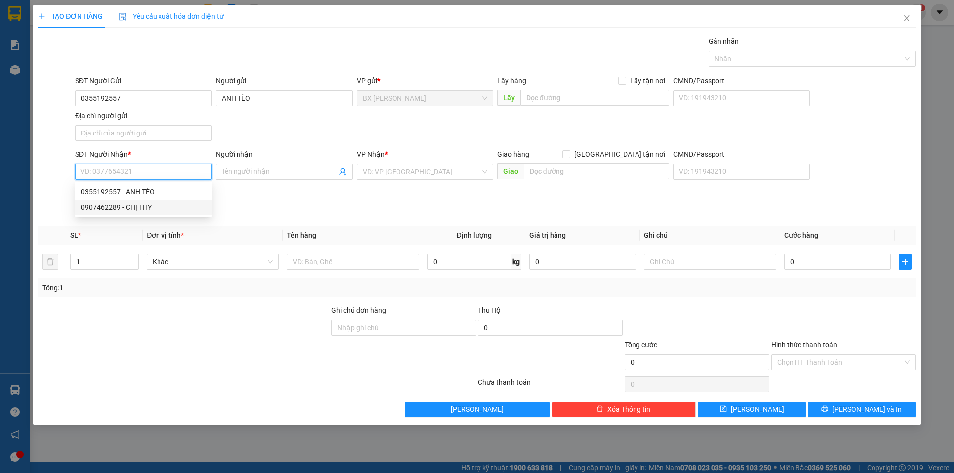  Describe the element at coordinates (353, 262) in the screenshot. I see `input: VD: Bàn, Ghế` at that location.